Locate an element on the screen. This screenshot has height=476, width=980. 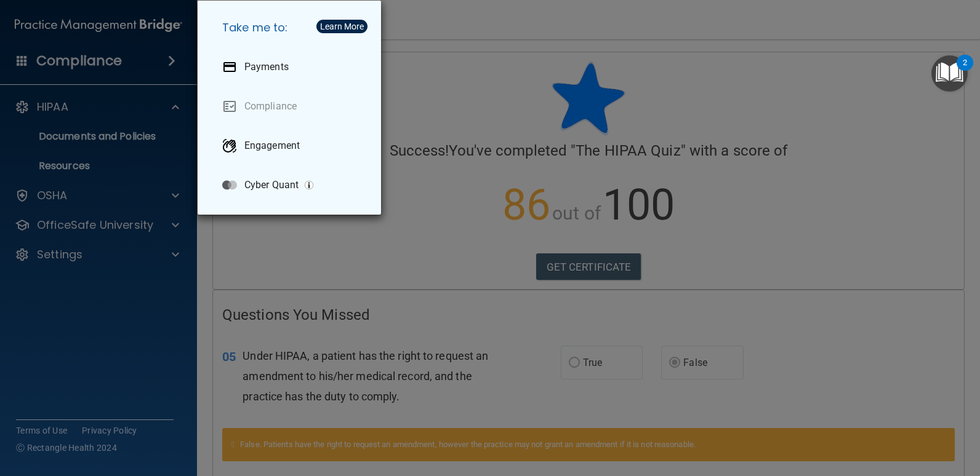
div: 2 is located at coordinates (964, 71).